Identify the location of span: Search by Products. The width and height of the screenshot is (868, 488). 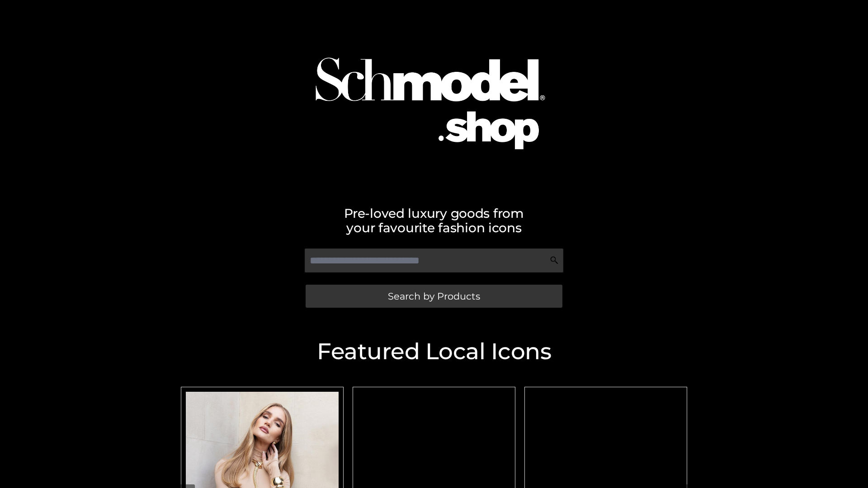
(434, 296).